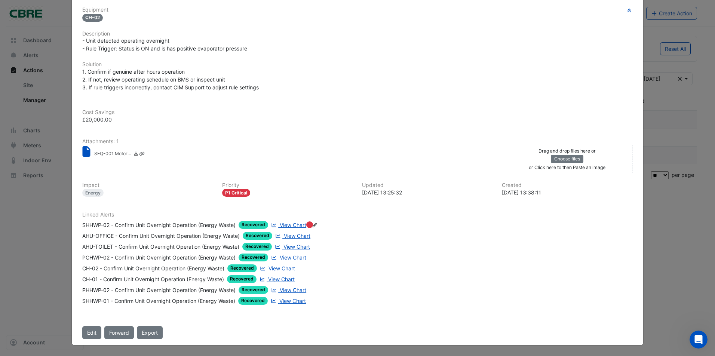  Describe the element at coordinates (567, 167) in the screenshot. I see `small: or Click here to then Paste an image` at that location.